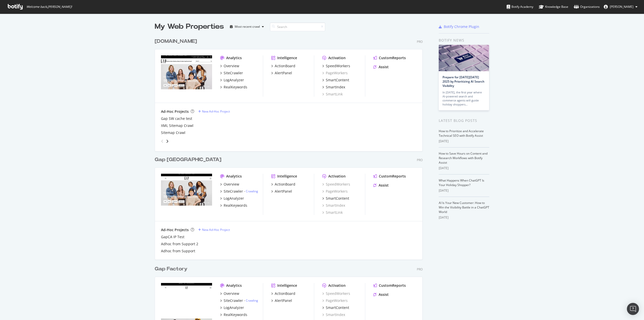 Image resolution: width=644 pixels, height=320 pixels. What do you see at coordinates (247, 27) in the screenshot?
I see `button: Most recent crawl` at bounding box center [247, 27].